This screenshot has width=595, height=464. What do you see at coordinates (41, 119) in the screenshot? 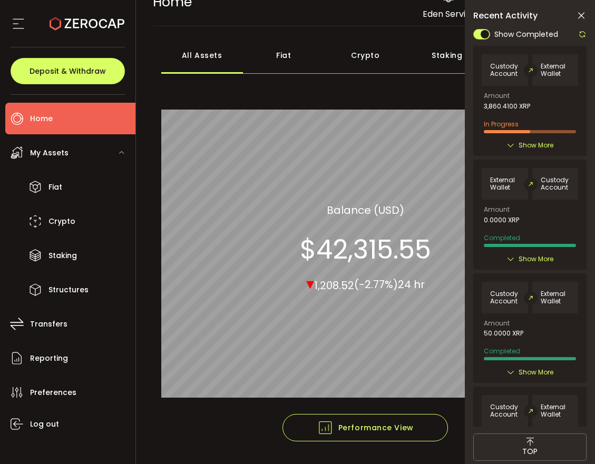
I see `span: Home` at bounding box center [41, 119].